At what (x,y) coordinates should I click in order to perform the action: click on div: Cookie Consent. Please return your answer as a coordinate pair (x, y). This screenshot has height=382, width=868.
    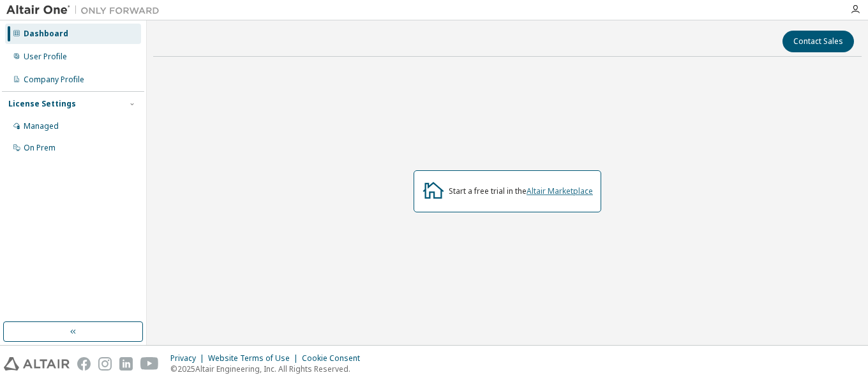
    Looking at the image, I should click on (335, 358).